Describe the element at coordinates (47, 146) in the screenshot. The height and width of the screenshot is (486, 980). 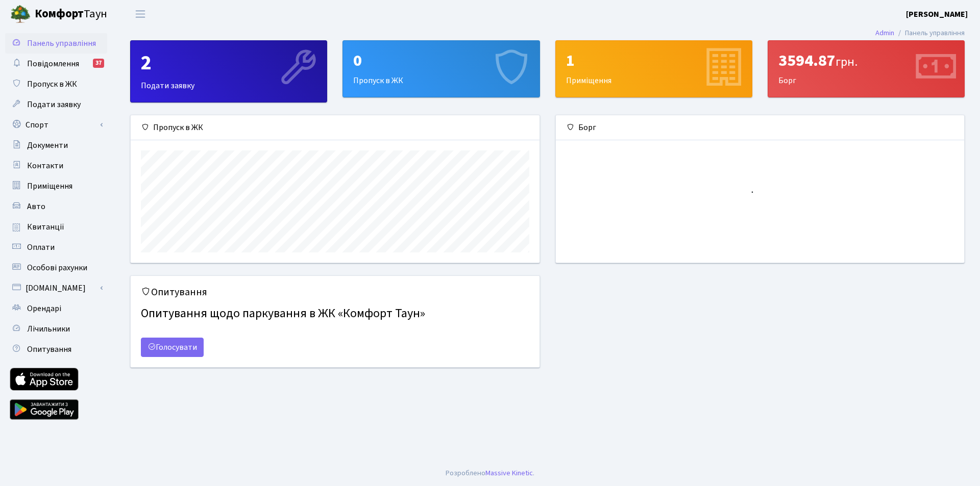
I see `span: Документи` at that location.